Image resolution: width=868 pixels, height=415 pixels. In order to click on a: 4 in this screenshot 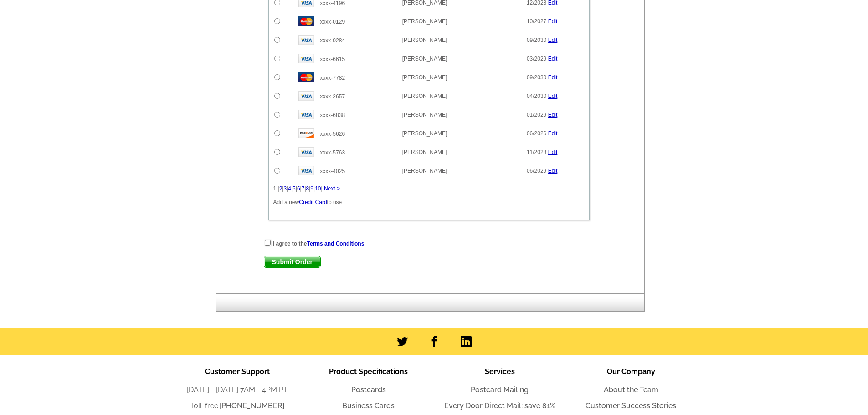, I will do `click(289, 189)`.